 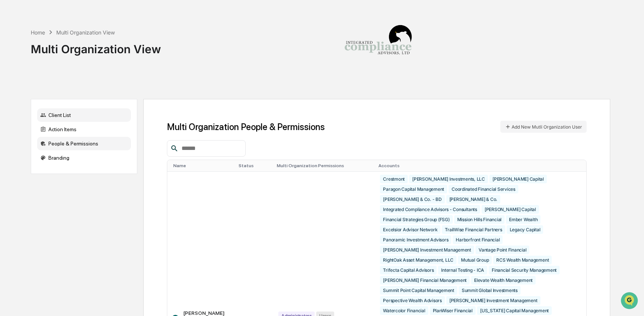 What do you see at coordinates (413, 300) in the screenshot?
I see `div: Perspective Wealth Advisors` at bounding box center [413, 300].